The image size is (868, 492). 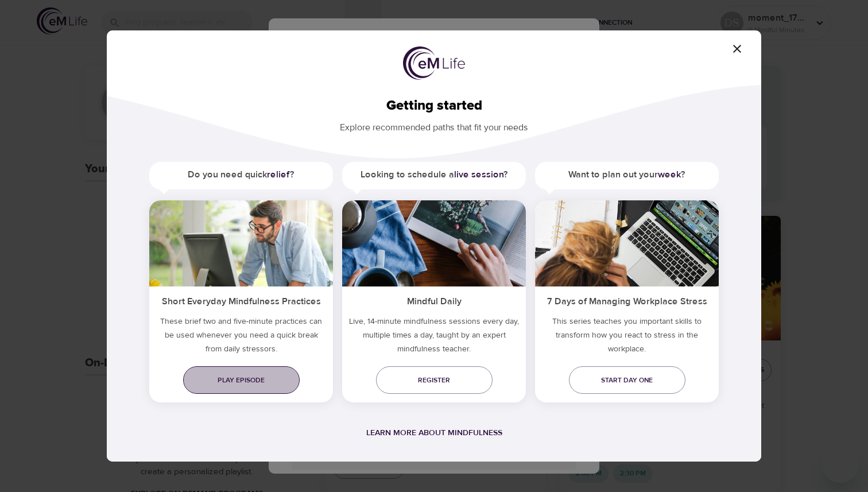 I want to click on p: Explore recommended paths that fit your needs, so click(x=434, y=124).